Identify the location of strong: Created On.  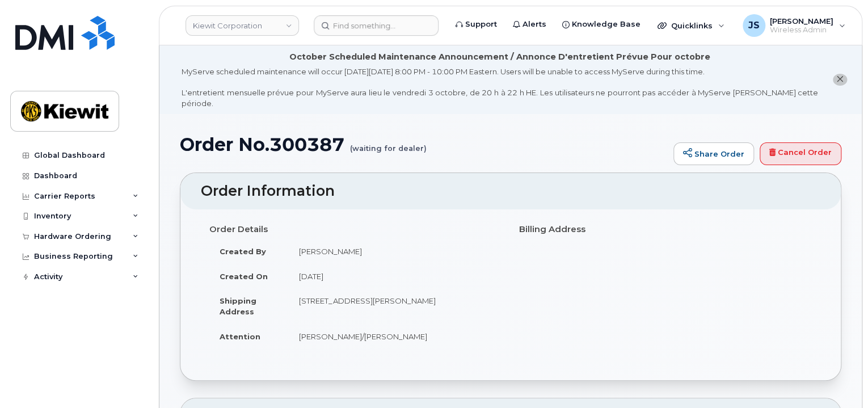
(244, 276).